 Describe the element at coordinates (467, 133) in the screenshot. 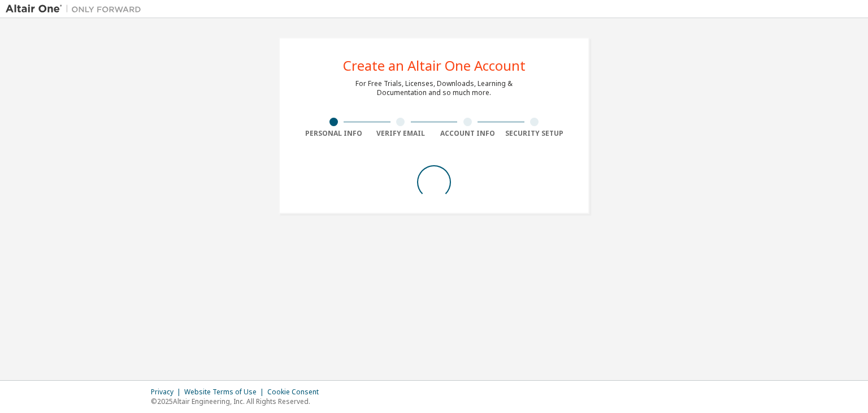

I see `div: Account Info` at that location.